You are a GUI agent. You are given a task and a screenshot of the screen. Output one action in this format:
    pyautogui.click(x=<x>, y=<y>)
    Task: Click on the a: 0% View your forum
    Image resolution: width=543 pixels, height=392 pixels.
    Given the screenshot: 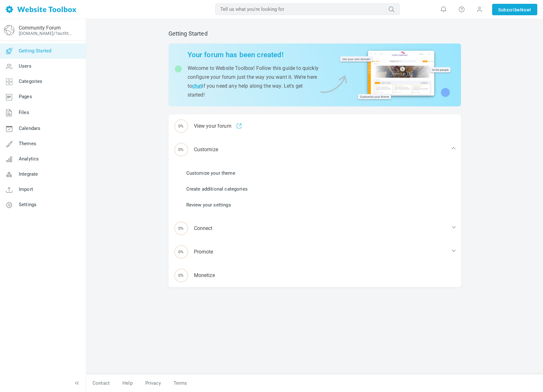 What is the action you would take?
    pyautogui.click(x=314, y=126)
    